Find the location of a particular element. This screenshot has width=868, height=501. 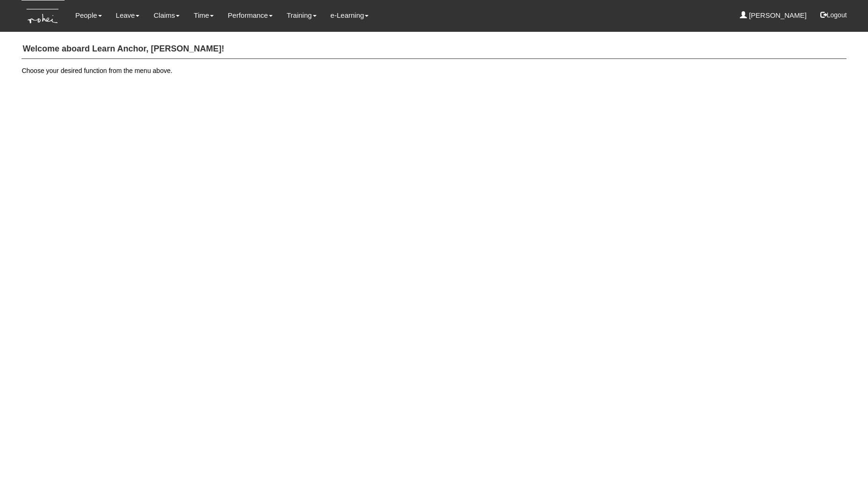

button: Logout is located at coordinates (833, 15).